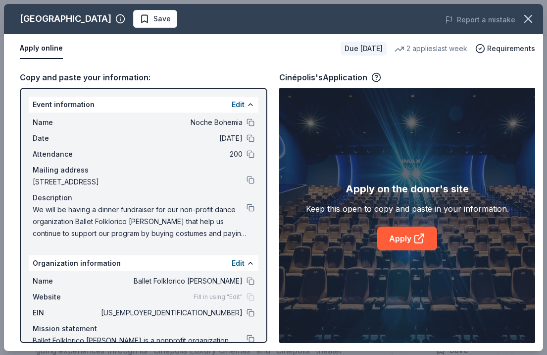 Image resolution: width=547 pixels, height=355 pixels. What do you see at coordinates (144, 198) in the screenshot?
I see `div: Description` at bounding box center [144, 198].